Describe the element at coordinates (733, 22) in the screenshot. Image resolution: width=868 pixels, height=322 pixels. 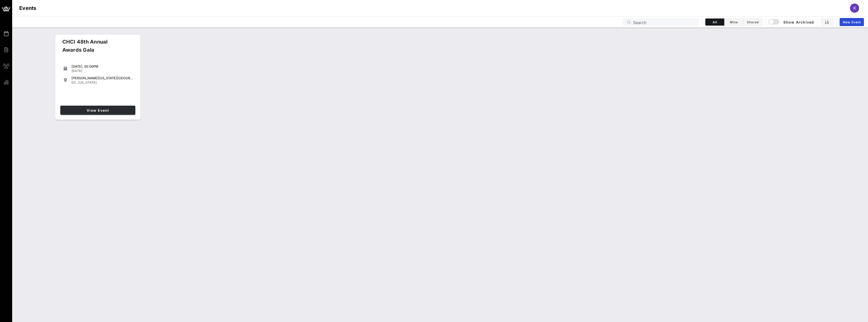
I see `span: Mine` at that location.